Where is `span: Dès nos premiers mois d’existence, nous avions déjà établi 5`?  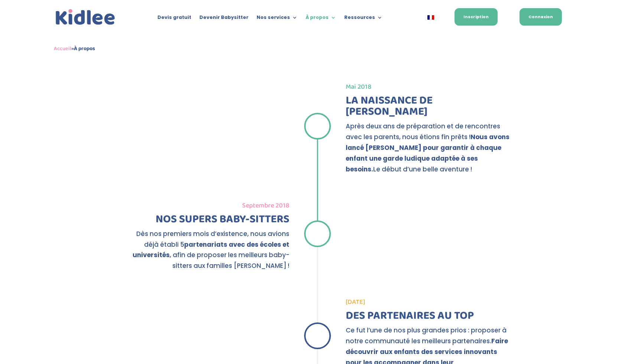
span: Dès nos premiers mois d’existence, nous avions déjà établi 5 is located at coordinates (213, 239).